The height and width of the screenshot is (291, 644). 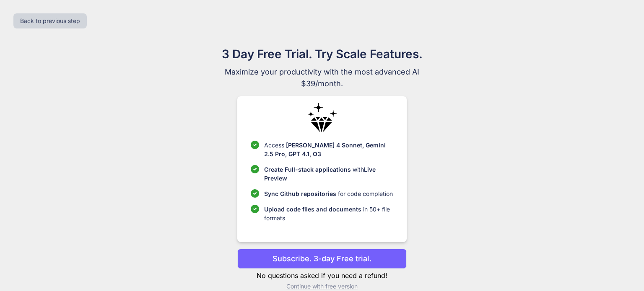 What do you see at coordinates (328, 194) in the screenshot?
I see `p: for code completion` at bounding box center [328, 194].